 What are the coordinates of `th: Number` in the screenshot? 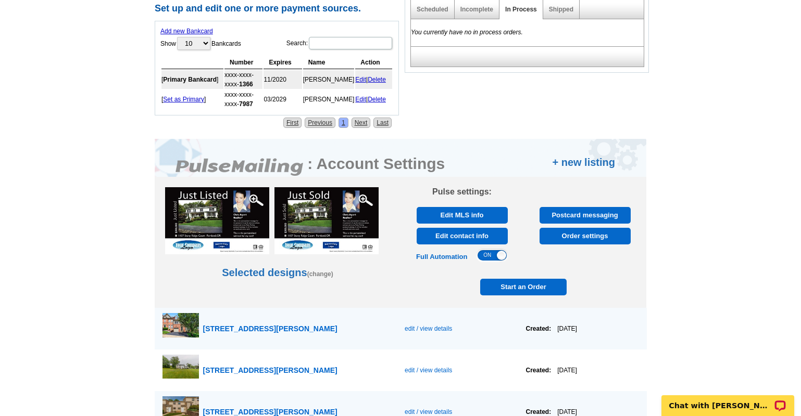 It's located at (243, 62).